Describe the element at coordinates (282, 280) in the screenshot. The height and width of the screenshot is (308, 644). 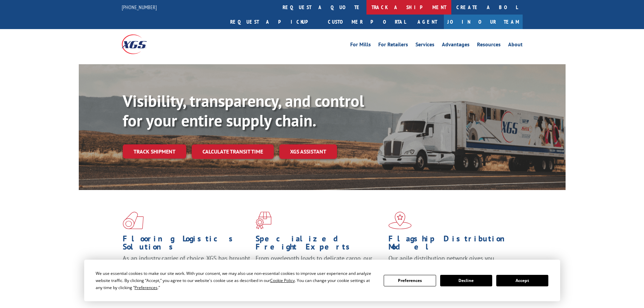
I see `span: Cookie Policy` at that location.